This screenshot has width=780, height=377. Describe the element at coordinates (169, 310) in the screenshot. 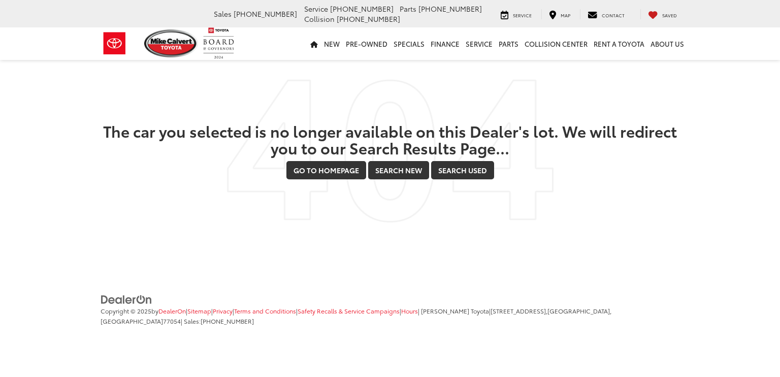

I see `span: by` at that location.